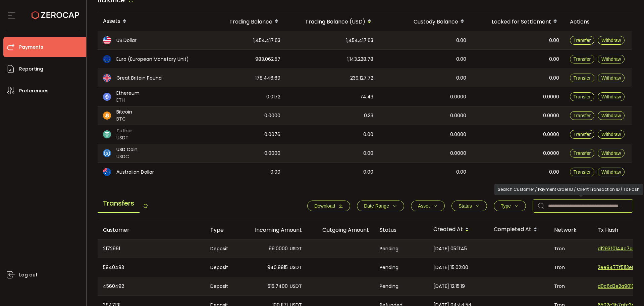 This screenshot has width=644, height=306. Describe the element at coordinates (569, 189) in the screenshot. I see `div: Search Customer / Payment Order ID / Client Transaction ID / Tx Hash` at that location.